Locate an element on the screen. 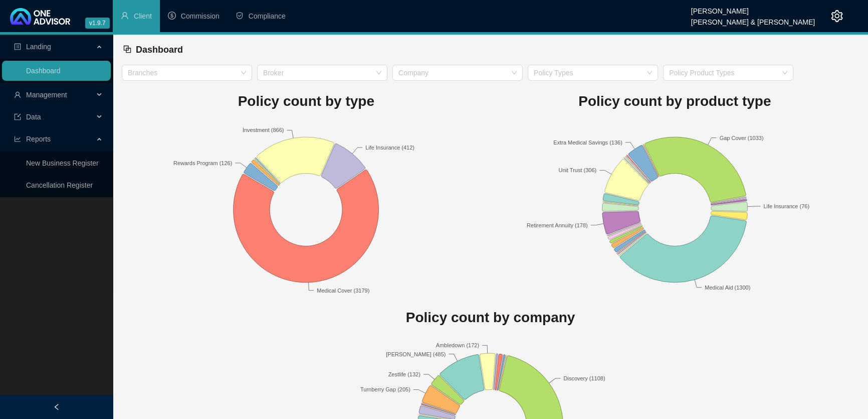 This screenshot has width=868, height=419. img: 2df55531c6924b55f21c4cf5d4484680-logo-light.svg is located at coordinates (40, 16).